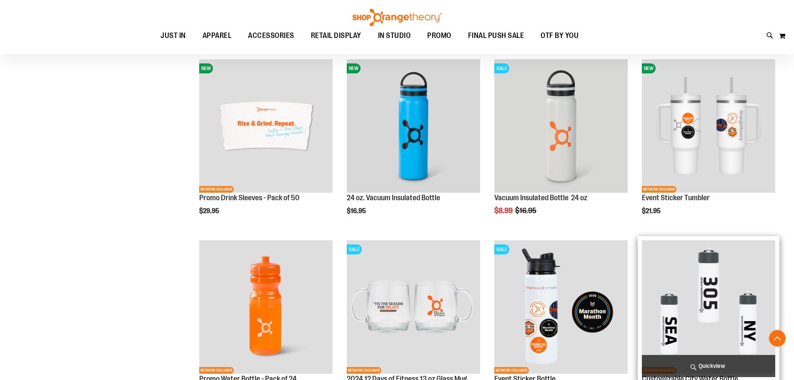 The image size is (794, 380). I want to click on a: Promo Water Bottle - Pack of 24NETWORK EXCLUSIVE, so click(266, 307).